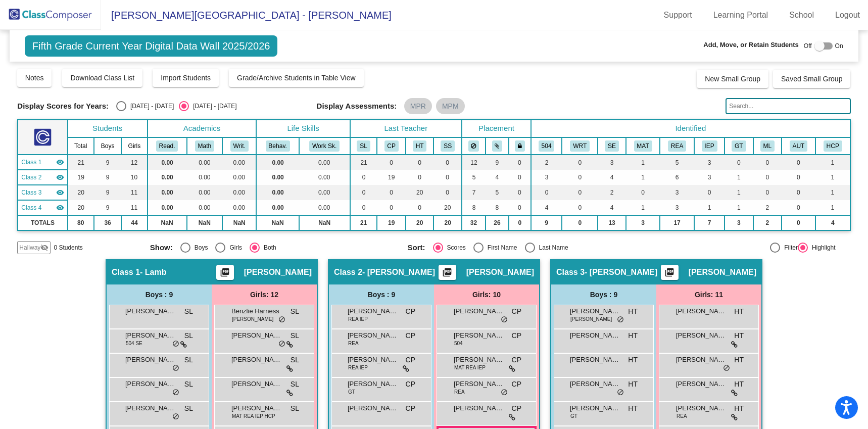  What do you see at coordinates (822, 248) in the screenshot?
I see `div: Highlight` at bounding box center [822, 248].